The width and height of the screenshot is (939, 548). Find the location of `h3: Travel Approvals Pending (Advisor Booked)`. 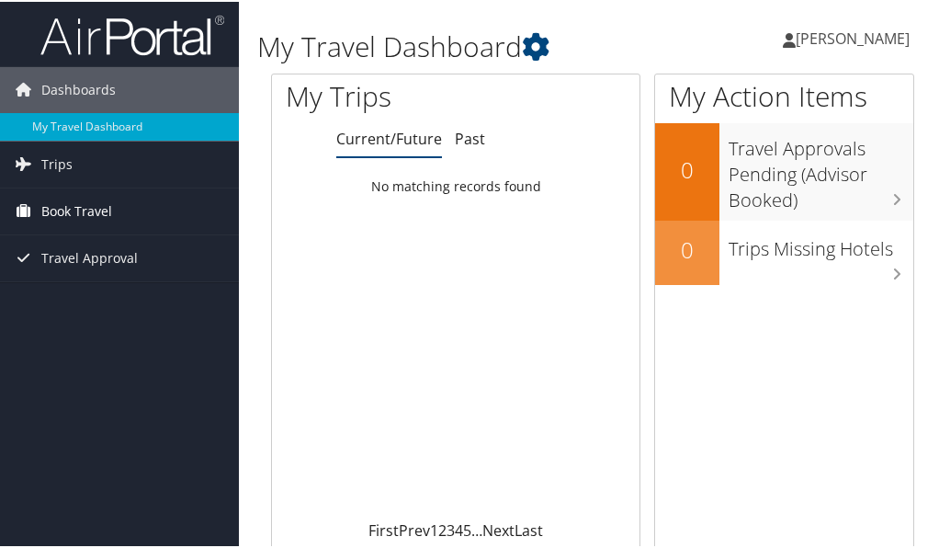

h3: Travel Approvals Pending (Advisor Booked) is located at coordinates (821, 168).